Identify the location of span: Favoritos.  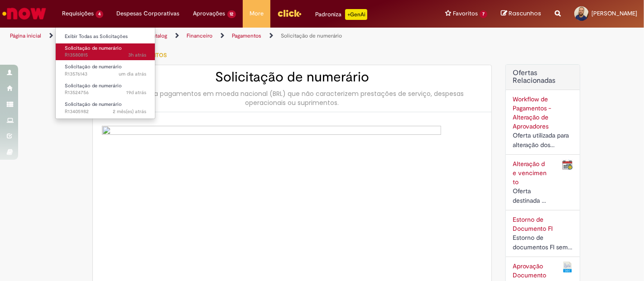
(465, 14).